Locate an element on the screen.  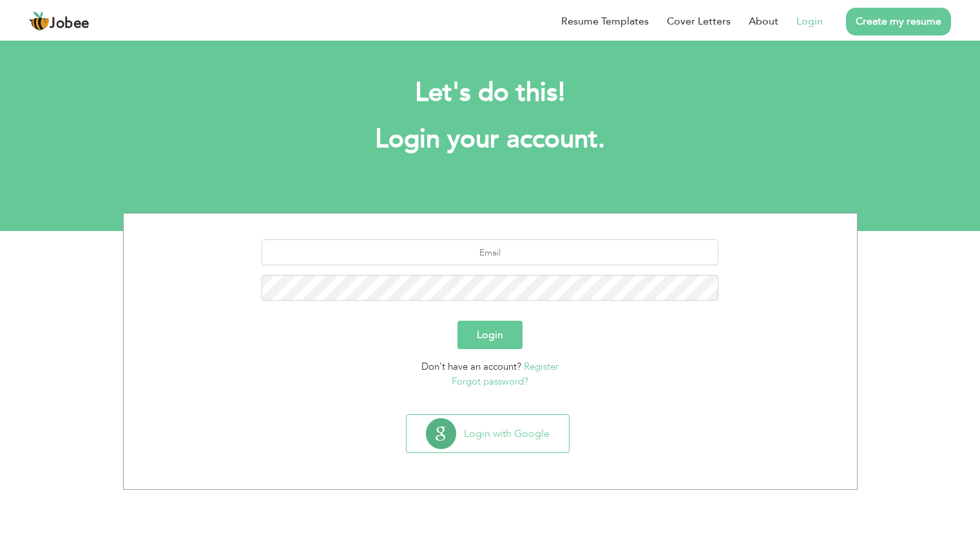
a: About is located at coordinates (764, 21).